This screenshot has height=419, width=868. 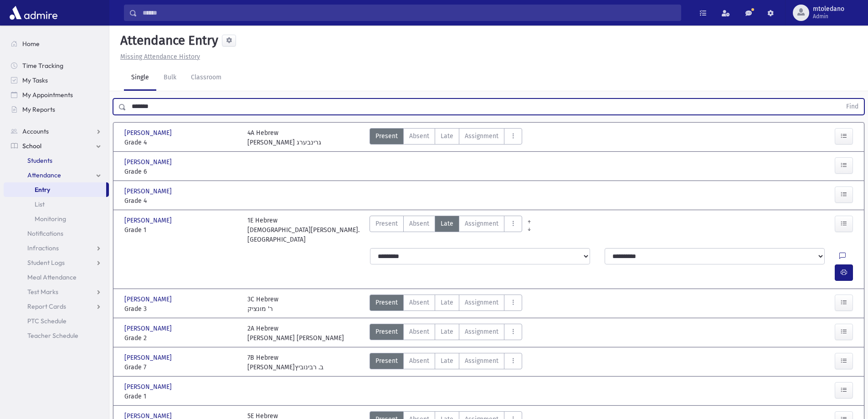 What do you see at coordinates (47, 321) in the screenshot?
I see `span: PTC Schedule` at bounding box center [47, 321].